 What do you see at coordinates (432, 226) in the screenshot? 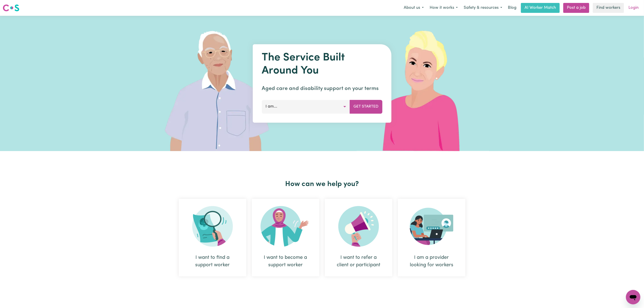
I see `img: Provider` at bounding box center [432, 226].